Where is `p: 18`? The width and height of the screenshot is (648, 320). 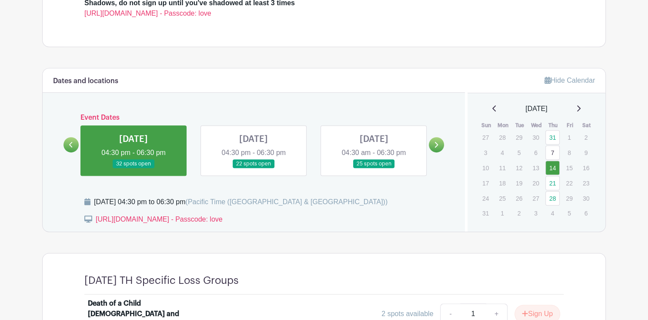
p: 18 is located at coordinates (502, 183).